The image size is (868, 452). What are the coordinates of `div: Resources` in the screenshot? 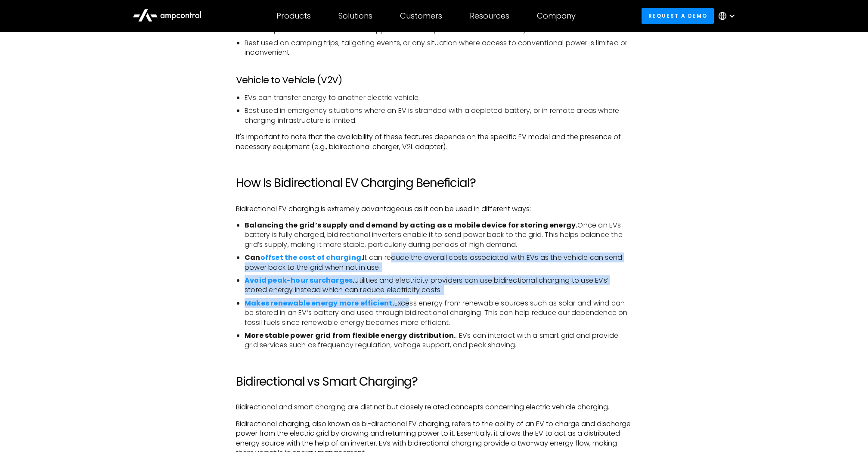 It's located at (490, 16).